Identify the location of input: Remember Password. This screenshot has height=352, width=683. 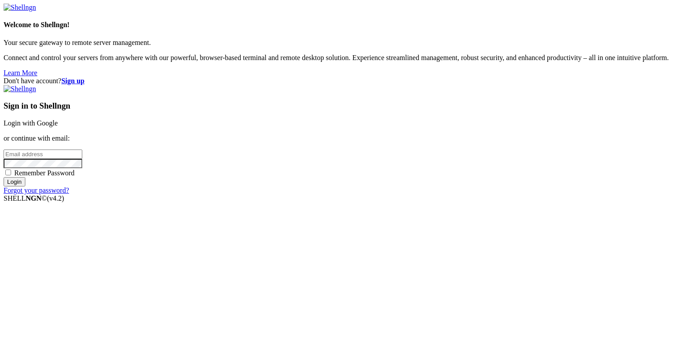
(8, 172).